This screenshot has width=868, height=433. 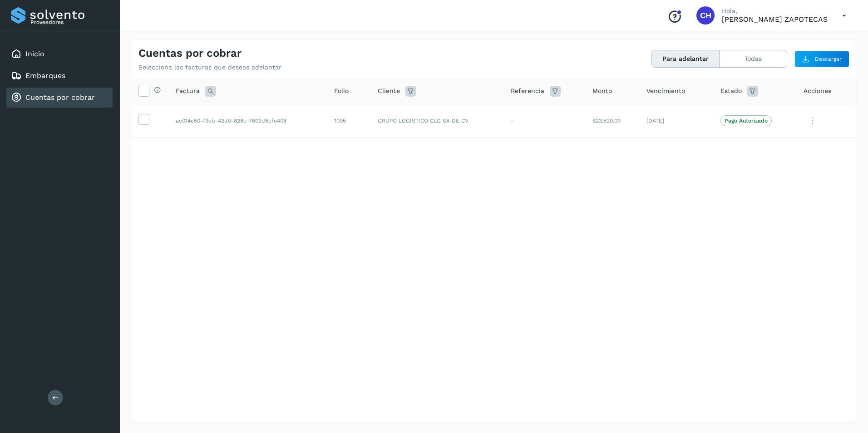 What do you see at coordinates (60, 97) in the screenshot?
I see `a: Cuentas por cobrar` at bounding box center [60, 97].